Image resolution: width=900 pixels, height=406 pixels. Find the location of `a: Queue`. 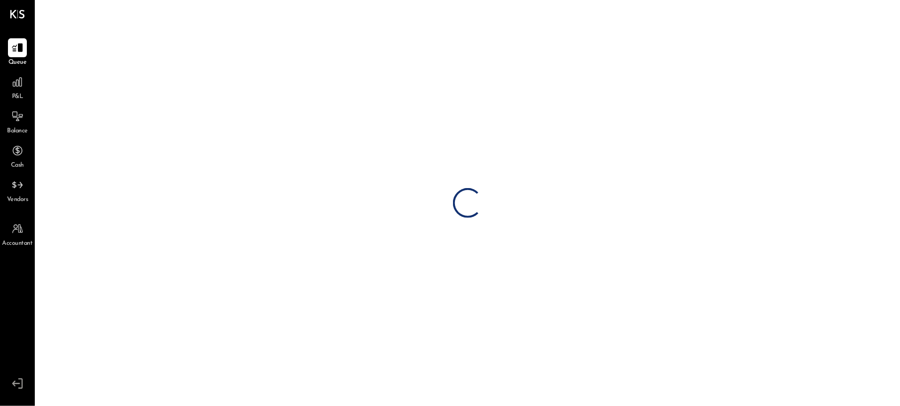

a: Queue is located at coordinates (17, 53).